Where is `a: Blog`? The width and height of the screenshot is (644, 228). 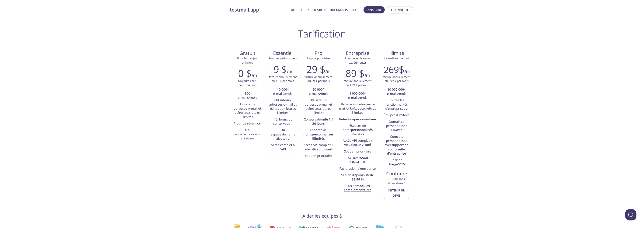
a: Blog is located at coordinates (356, 10).